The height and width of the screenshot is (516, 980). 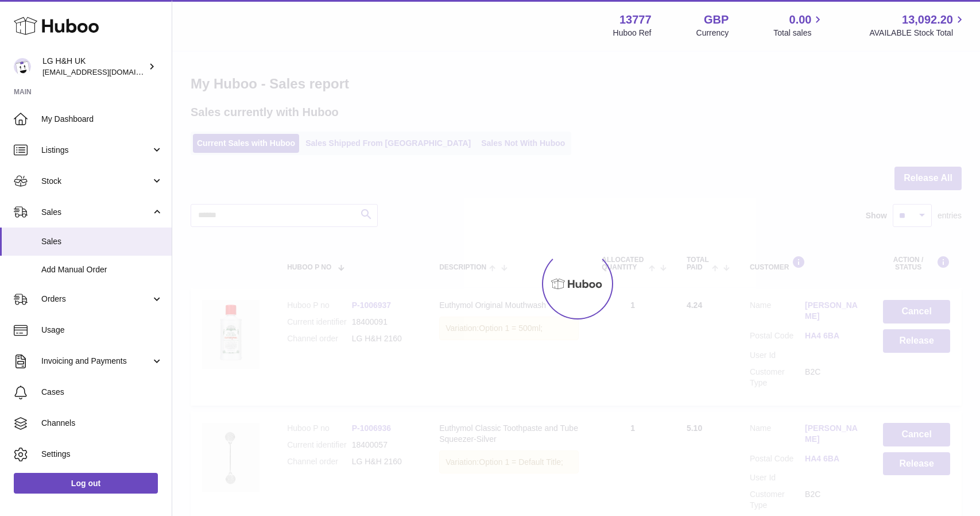 I want to click on span: Invoicing and Payments, so click(x=95, y=361).